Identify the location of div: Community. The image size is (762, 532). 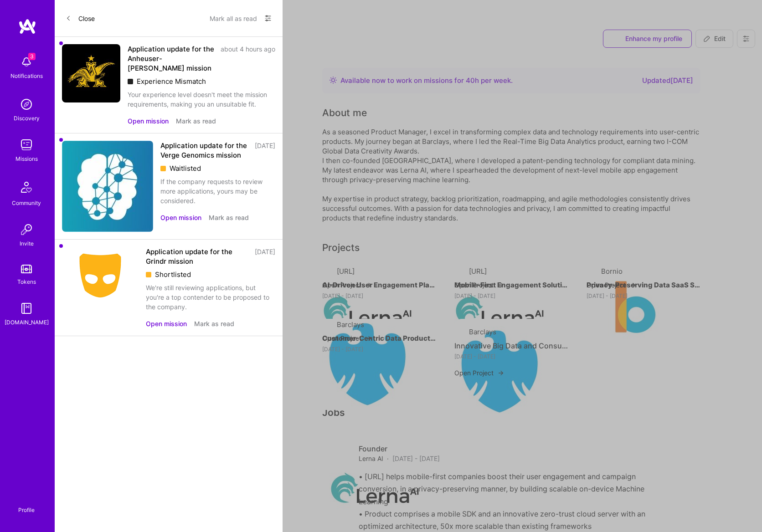
(26, 203).